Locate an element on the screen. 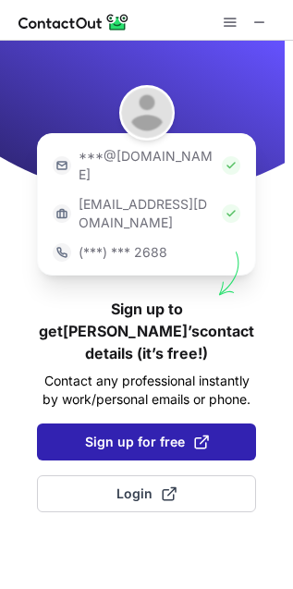 The width and height of the screenshot is (293, 589). button: Sign up for free is located at coordinates (146, 442).